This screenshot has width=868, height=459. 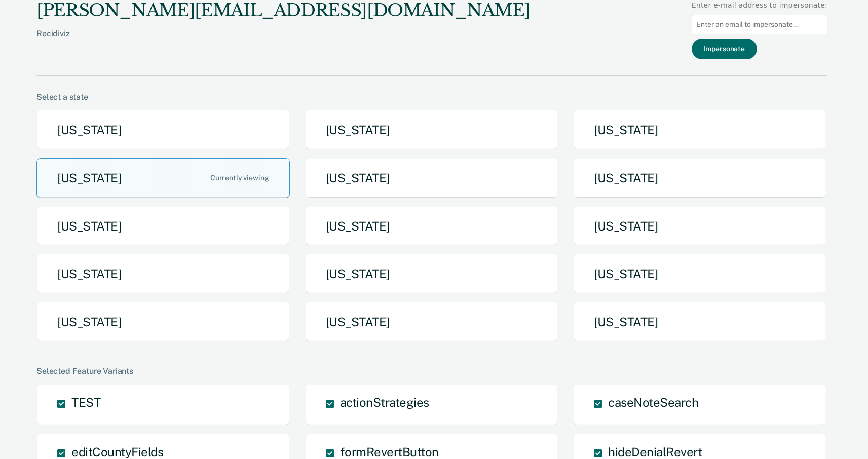 I want to click on div: Selected Feature Variants, so click(x=432, y=371).